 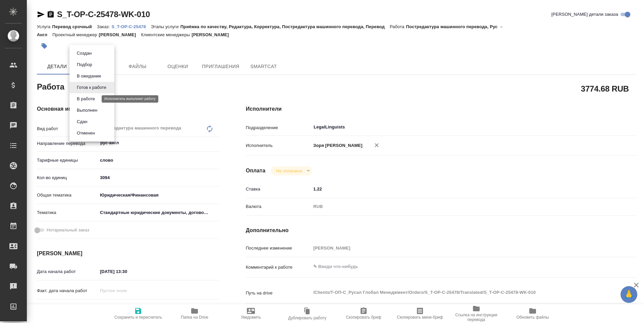 What do you see at coordinates (85, 65) in the screenshot?
I see `button: Подбор` at bounding box center [85, 65].